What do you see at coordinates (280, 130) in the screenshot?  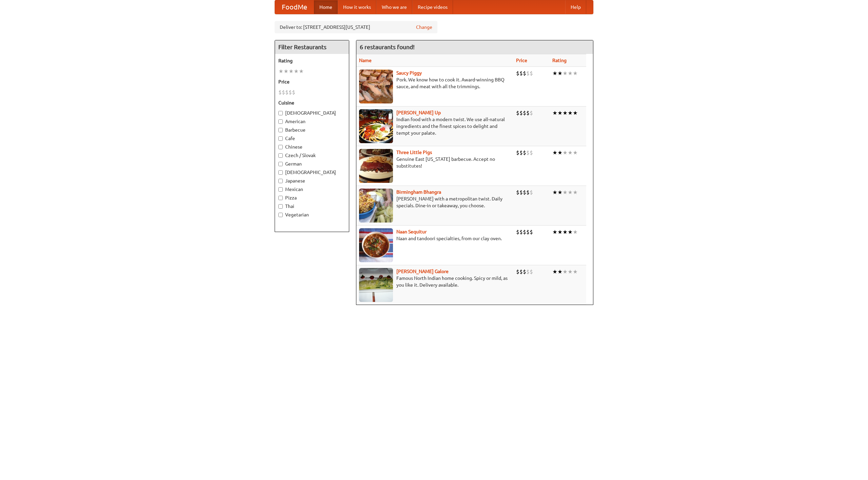 I see `input: Barbecue` at bounding box center [280, 130].